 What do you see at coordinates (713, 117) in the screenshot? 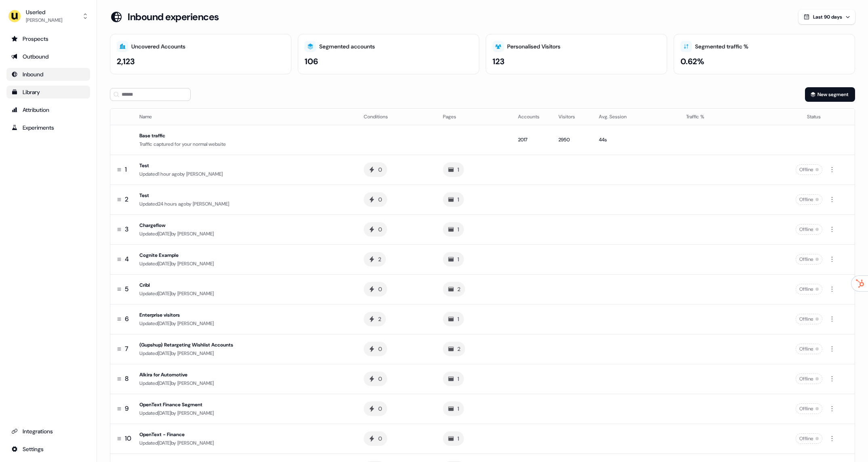
I see `th: Traffic %` at bounding box center [713, 117].